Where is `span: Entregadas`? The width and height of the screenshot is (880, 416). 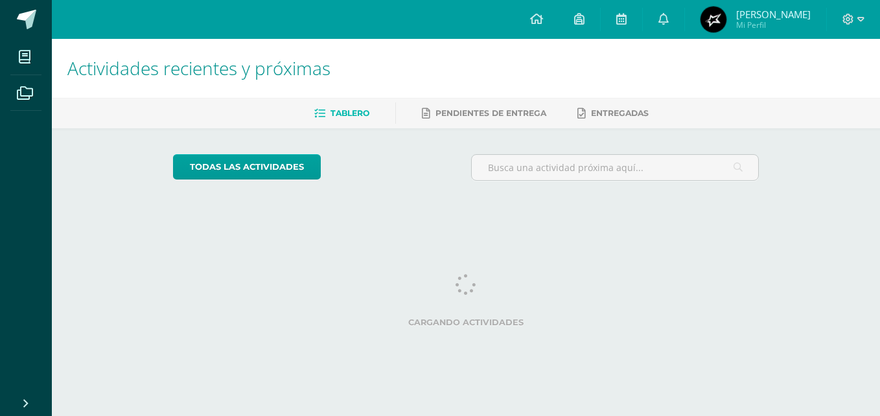 span: Entregadas is located at coordinates (619, 113).